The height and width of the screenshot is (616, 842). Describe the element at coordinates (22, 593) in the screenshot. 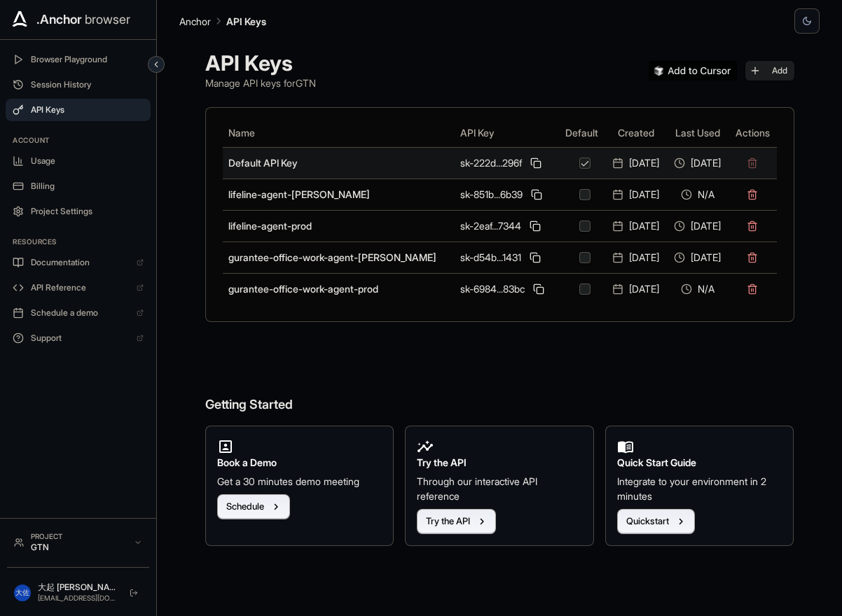

I see `span: 大佐` at that location.